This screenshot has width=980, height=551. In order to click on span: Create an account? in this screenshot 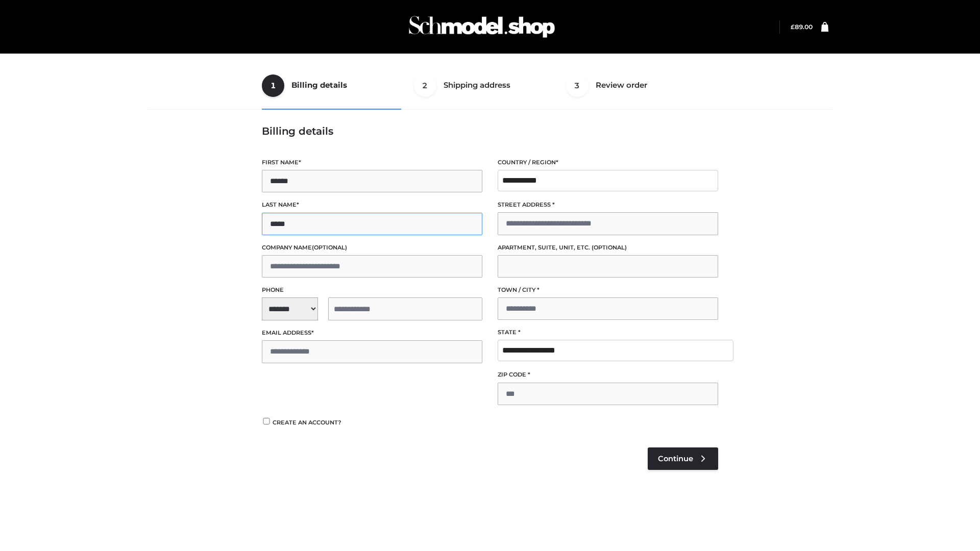, I will do `click(307, 422)`.